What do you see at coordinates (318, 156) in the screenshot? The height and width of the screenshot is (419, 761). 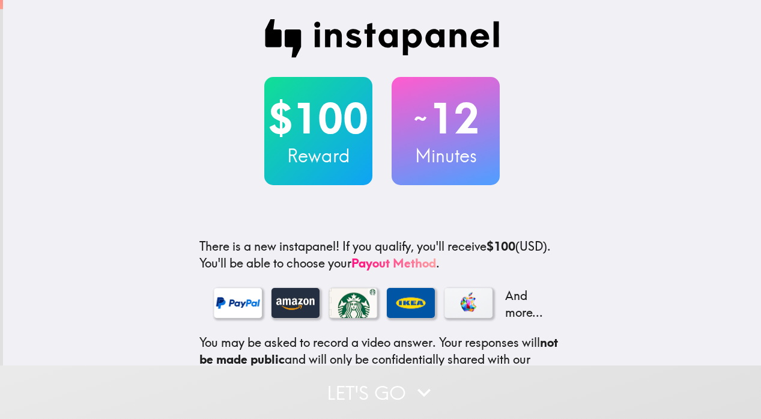 I see `h3: Reward` at bounding box center [318, 156].